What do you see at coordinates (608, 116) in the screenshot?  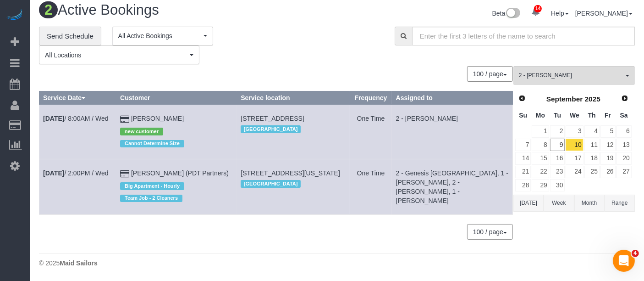 I see `span: Friday` at bounding box center [608, 116].